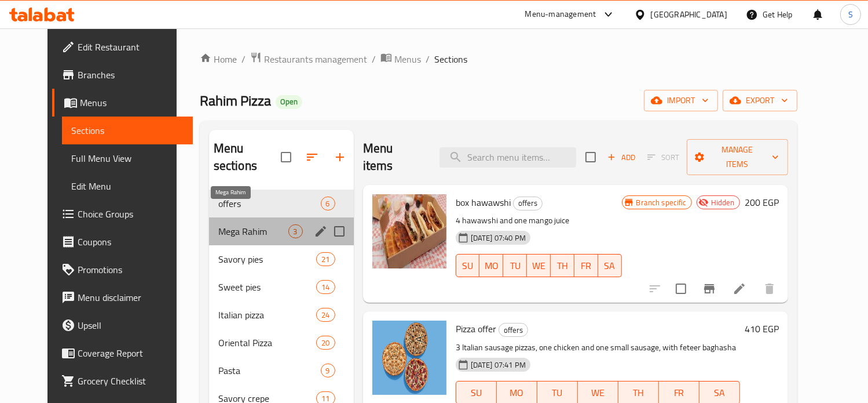 The image size is (868, 403). What do you see at coordinates (123, 242) in the screenshot?
I see `a: Coupons` at bounding box center [123, 242].